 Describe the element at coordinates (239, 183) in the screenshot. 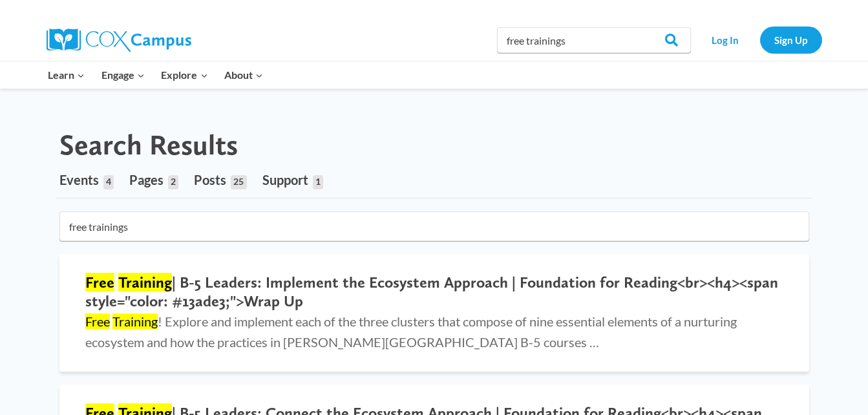

I see `span: 25` at that location.